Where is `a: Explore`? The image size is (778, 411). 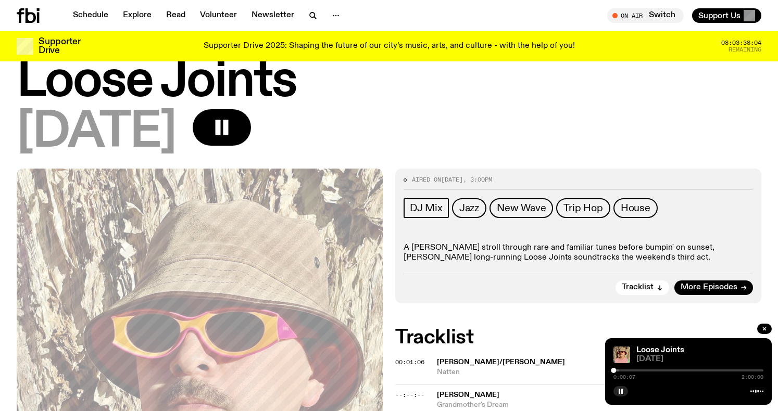 a: Explore is located at coordinates (137, 16).